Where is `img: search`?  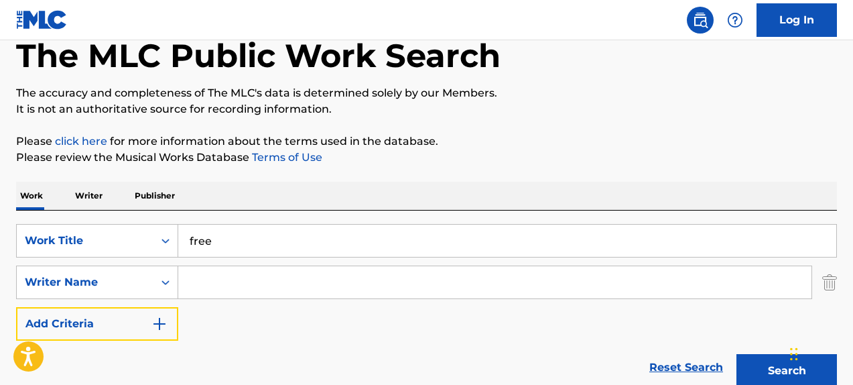 img: search is located at coordinates (700, 20).